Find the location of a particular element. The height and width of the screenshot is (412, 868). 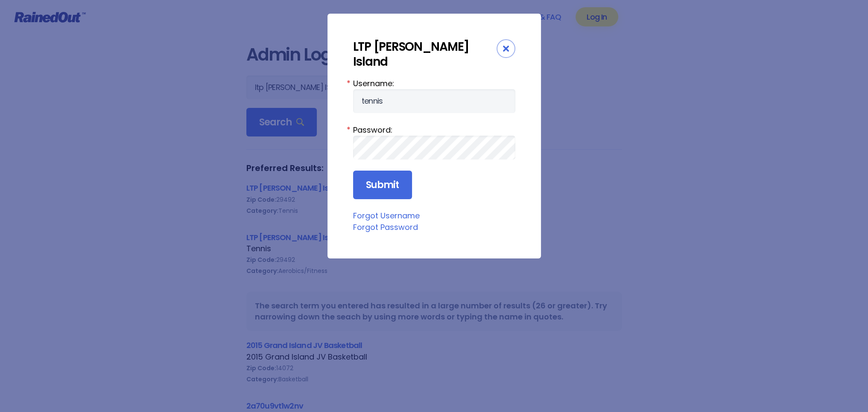

label: Username: is located at coordinates (434, 83).